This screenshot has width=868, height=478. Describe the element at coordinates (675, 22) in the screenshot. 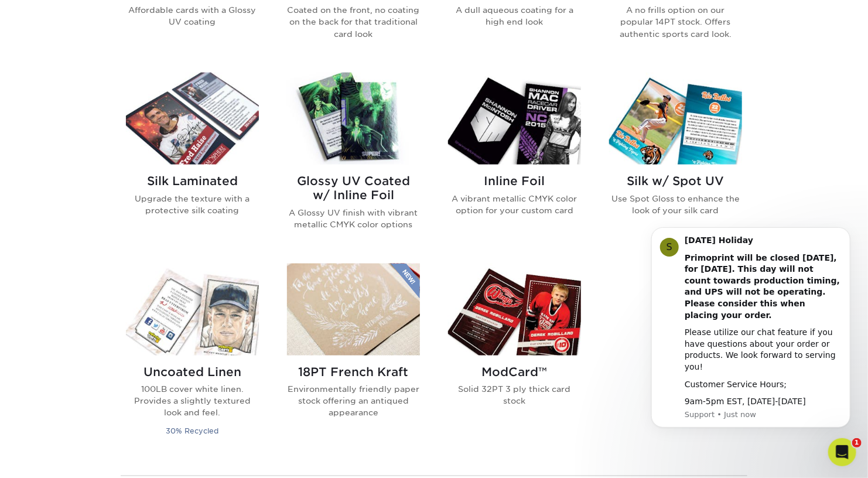

I see `p: A no frills option on our popular 14PT stock. Offers authentic sports card look.` at that location.